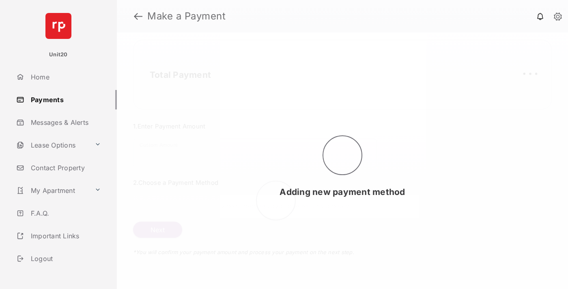 The height and width of the screenshot is (289, 568). I want to click on a: Lease Options, so click(52, 145).